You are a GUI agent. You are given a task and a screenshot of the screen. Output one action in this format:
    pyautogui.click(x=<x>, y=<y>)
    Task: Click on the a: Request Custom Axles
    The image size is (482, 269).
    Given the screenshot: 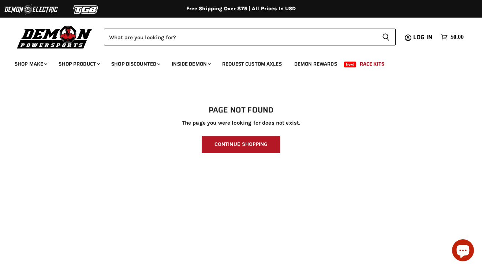 What is the action you would take?
    pyautogui.click(x=252, y=64)
    